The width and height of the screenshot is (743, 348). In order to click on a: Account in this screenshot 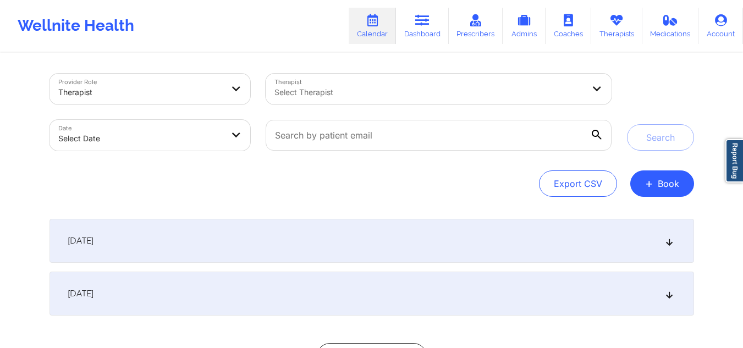, I will do `click(721, 26)`.